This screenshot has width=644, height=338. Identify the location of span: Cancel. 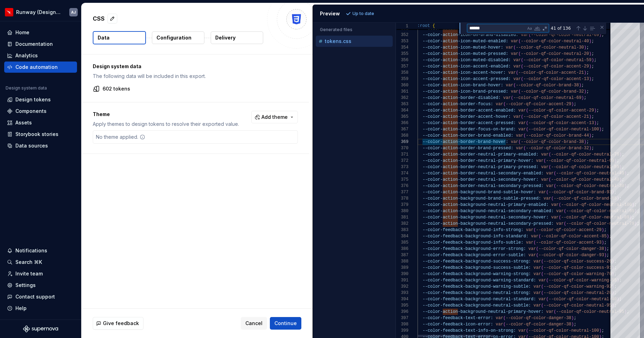
(254, 323).